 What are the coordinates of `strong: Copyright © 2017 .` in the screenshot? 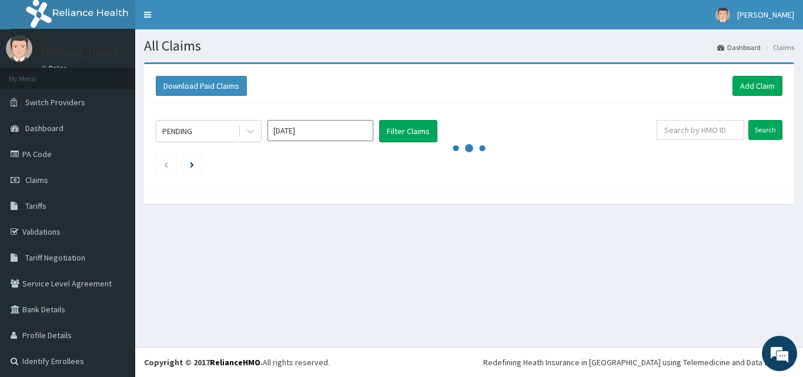 It's located at (203, 362).